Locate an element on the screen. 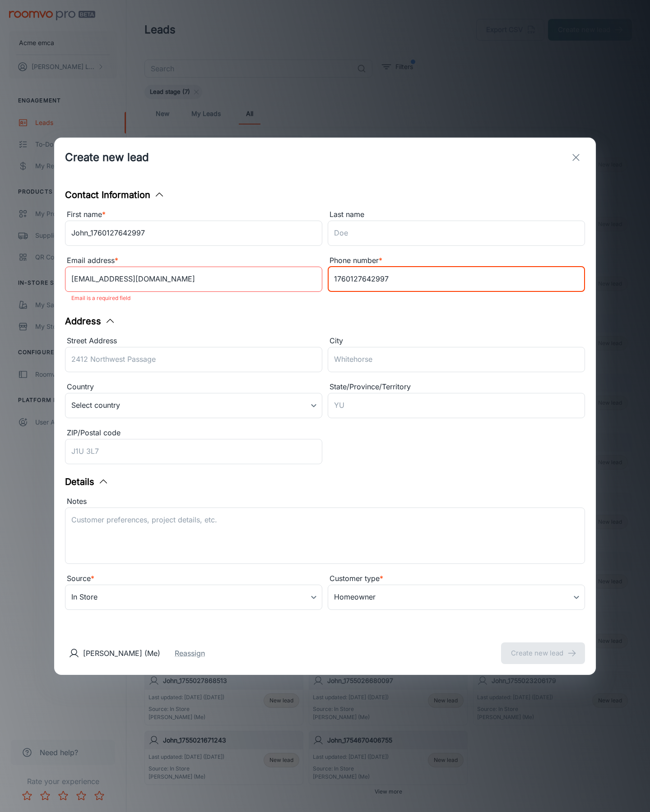  button: Details is located at coordinates (87, 482).